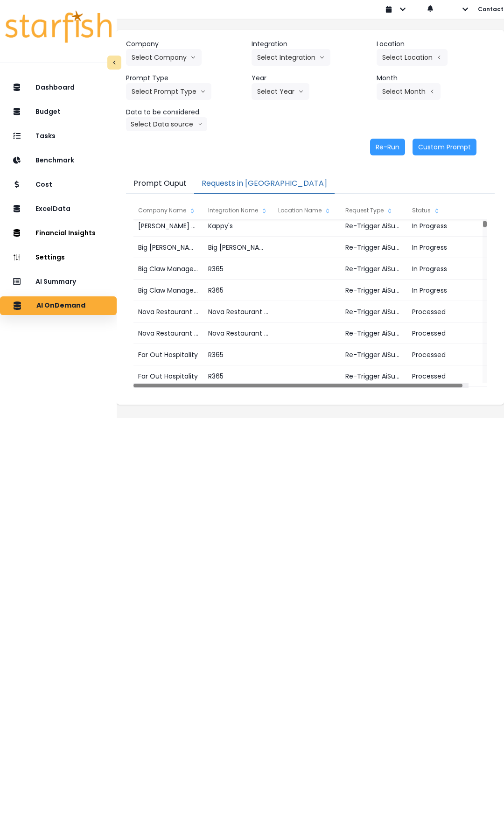  What do you see at coordinates (163, 57) in the screenshot?
I see `button: Select Companyarrow down line` at bounding box center [163, 57].